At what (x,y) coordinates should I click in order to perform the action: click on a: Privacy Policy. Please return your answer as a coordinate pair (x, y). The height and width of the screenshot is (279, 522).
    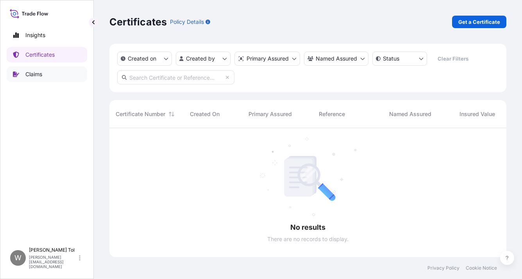
    Looking at the image, I should click on (444, 268).